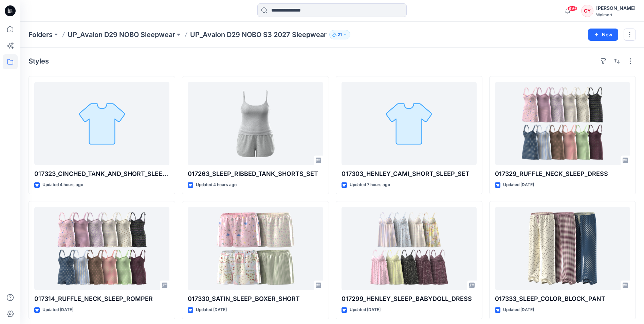 Image resolution: width=644 pixels, height=324 pixels. What do you see at coordinates (603, 35) in the screenshot?
I see `button: New` at bounding box center [603, 35].